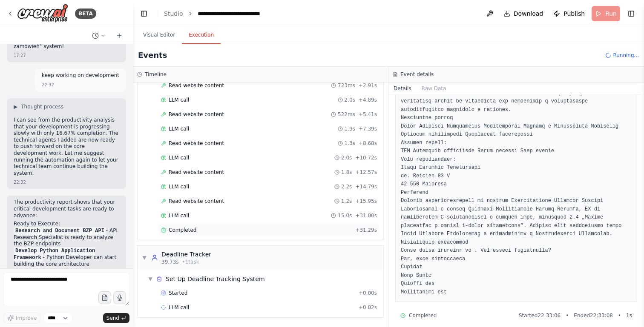 The height and width of the screenshot is (327, 644). Describe the element at coordinates (350, 144) in the screenshot. I see `span: 1.3s` at that location.